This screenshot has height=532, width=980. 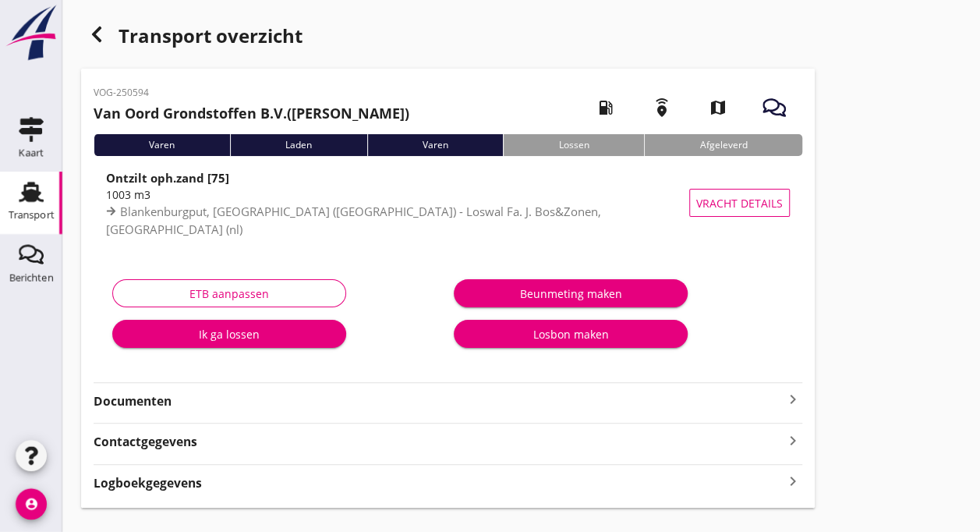 I want to click on button: Vracht details, so click(x=739, y=203).